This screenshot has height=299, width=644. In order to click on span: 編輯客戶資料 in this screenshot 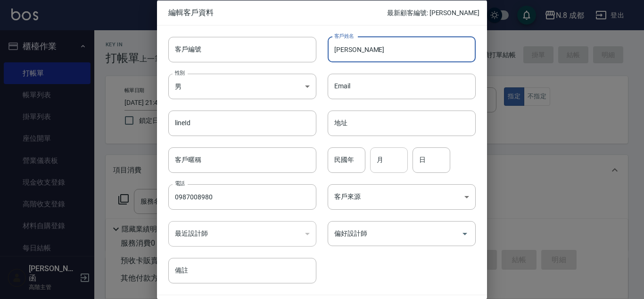, I will do `click(278, 12)`.